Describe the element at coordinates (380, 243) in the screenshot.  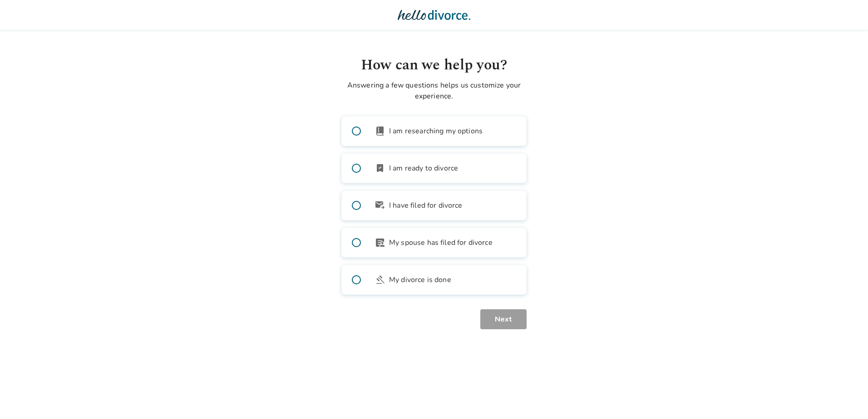
I see `span: article_person` at that location.